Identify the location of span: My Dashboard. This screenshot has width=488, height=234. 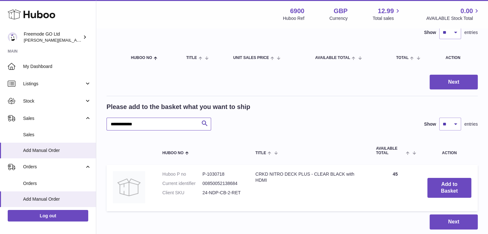
(57, 66).